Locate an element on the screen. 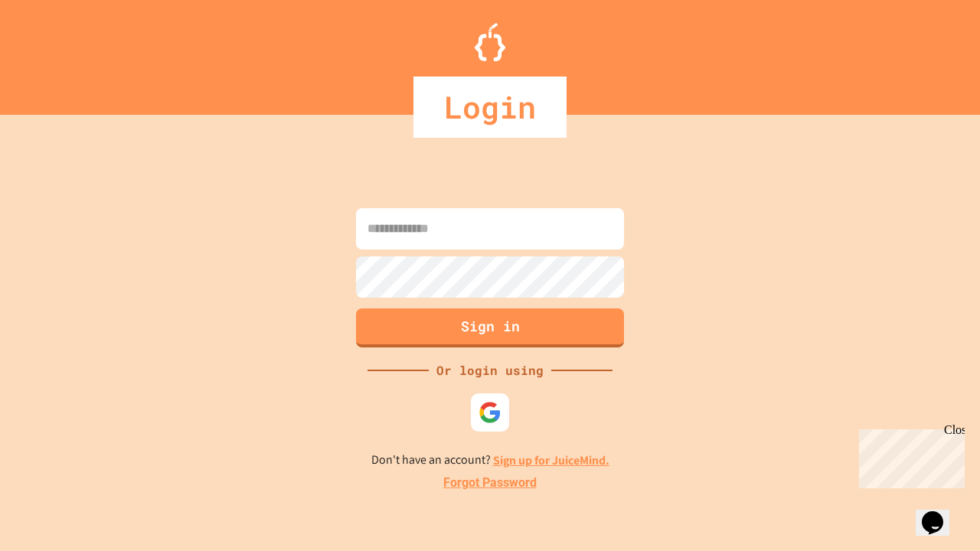 Image resolution: width=980 pixels, height=551 pixels. div: Or login using is located at coordinates (490, 371).